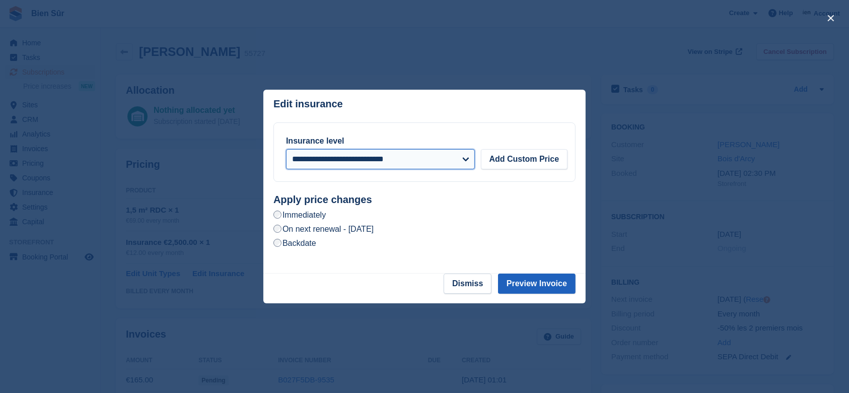 Image resolution: width=849 pixels, height=393 pixels. What do you see at coordinates (277, 243) in the screenshot?
I see `input: Backdate` at bounding box center [277, 243].